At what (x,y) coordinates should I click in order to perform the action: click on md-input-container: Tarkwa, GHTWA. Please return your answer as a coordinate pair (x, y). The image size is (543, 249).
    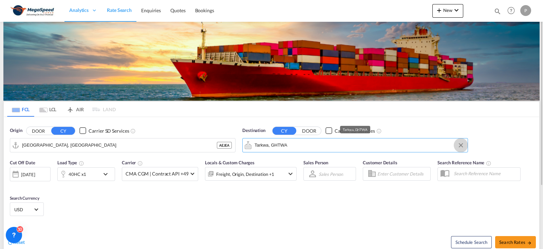
    Looking at the image, I should click on (355, 145).